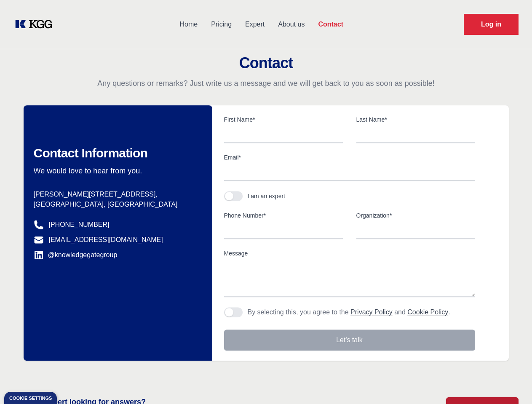 The image size is (532, 404). What do you see at coordinates (349, 340) in the screenshot?
I see `button: Let's talk` at bounding box center [349, 340].